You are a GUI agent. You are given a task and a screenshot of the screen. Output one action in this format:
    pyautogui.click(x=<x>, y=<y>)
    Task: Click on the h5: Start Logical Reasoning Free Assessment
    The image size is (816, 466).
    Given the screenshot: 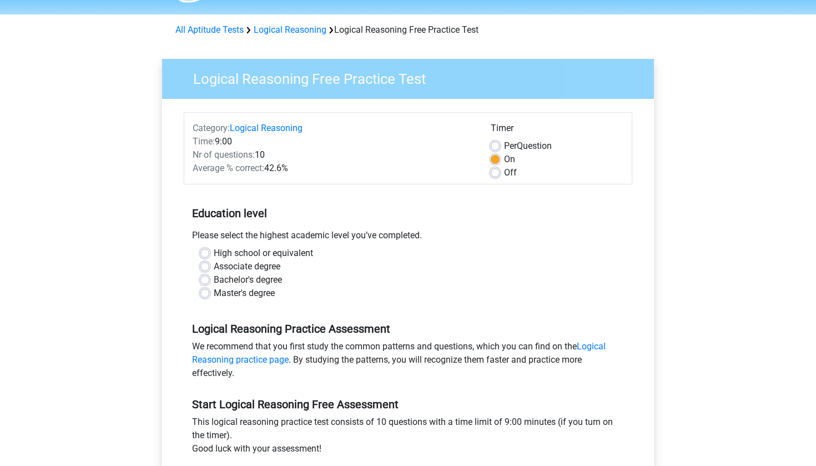 What is the action you would take?
    pyautogui.click(x=408, y=404)
    